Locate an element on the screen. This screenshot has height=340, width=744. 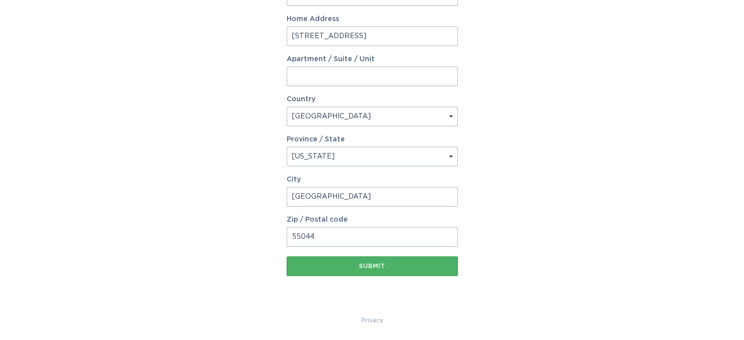
label: Apartment / Suite / Unit is located at coordinates (372, 59).